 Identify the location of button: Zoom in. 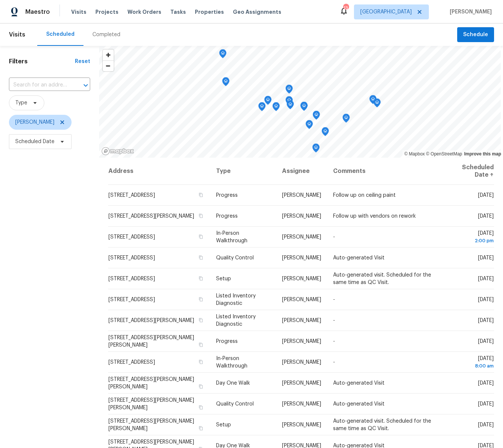
(108, 55).